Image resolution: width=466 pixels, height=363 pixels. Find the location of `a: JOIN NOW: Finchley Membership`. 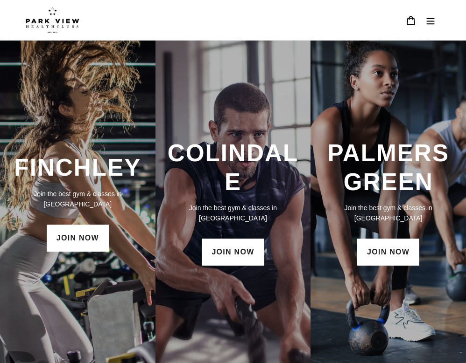

a: JOIN NOW: Finchley Membership is located at coordinates (77, 238).